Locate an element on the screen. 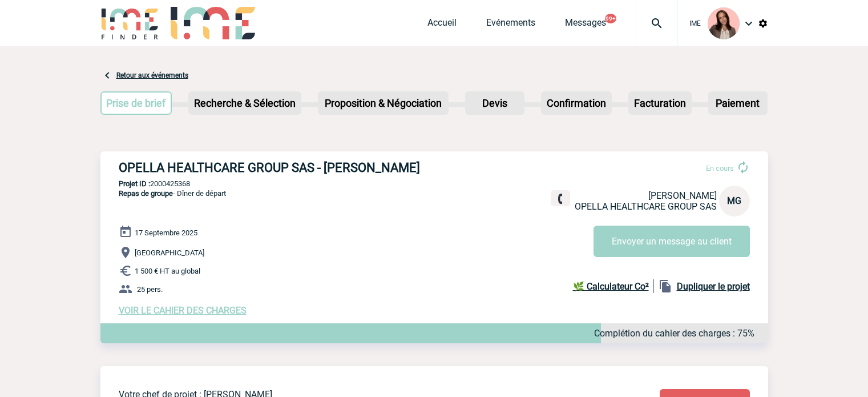 Image resolution: width=868 pixels, height=397 pixels. p: Recherche & Sélection is located at coordinates (245, 102).